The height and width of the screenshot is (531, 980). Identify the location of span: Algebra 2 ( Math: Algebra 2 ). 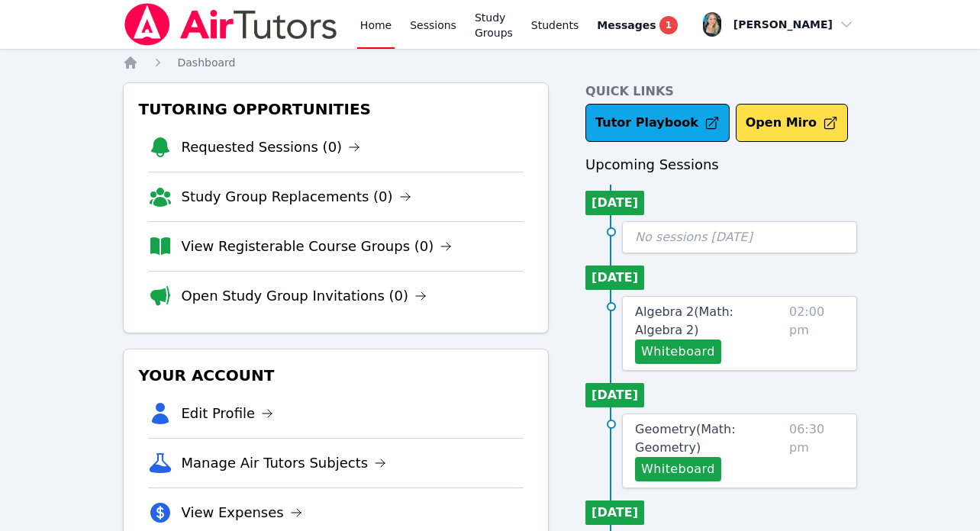
(684, 321).